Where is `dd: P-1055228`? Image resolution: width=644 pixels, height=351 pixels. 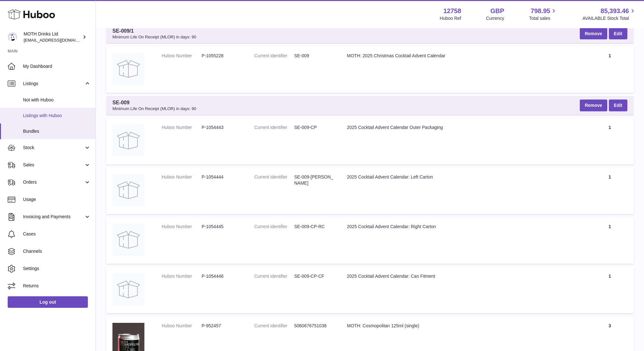
dd: P-1055228 is located at coordinates (221, 56).